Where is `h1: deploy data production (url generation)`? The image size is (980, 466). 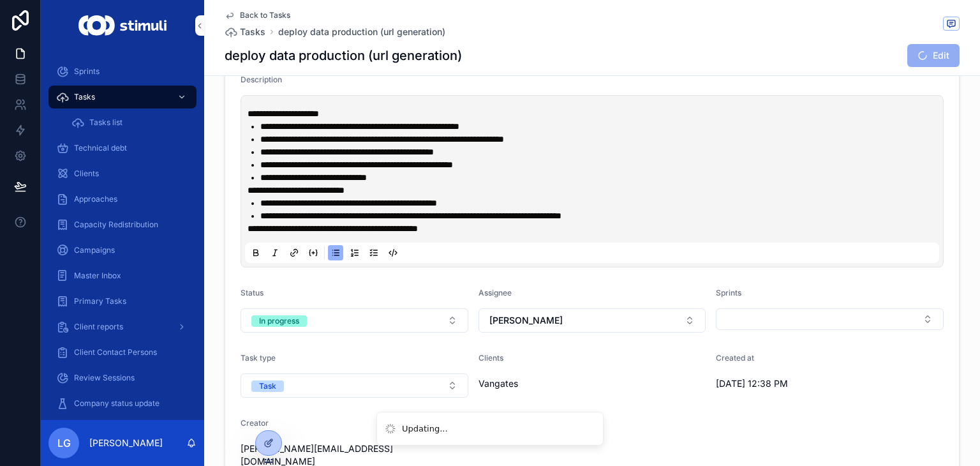 h1: deploy data production (url generation) is located at coordinates (344, 55).